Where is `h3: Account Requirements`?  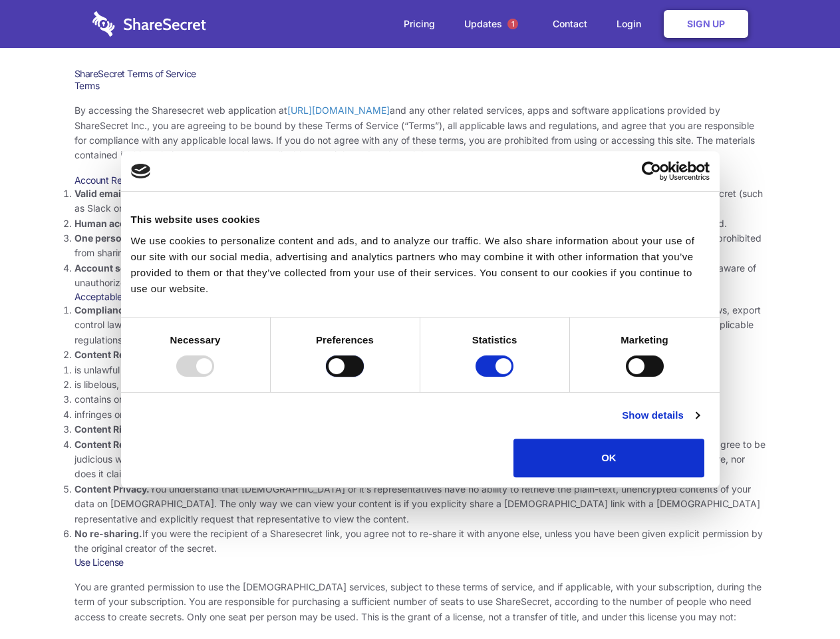
h3: Account Requirements is located at coordinates (420, 180).